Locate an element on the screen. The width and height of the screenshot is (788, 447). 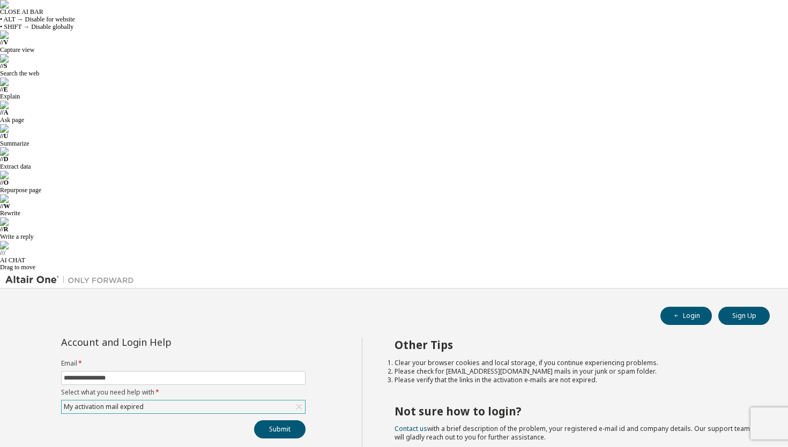
button: Submit is located at coordinates (280, 430).